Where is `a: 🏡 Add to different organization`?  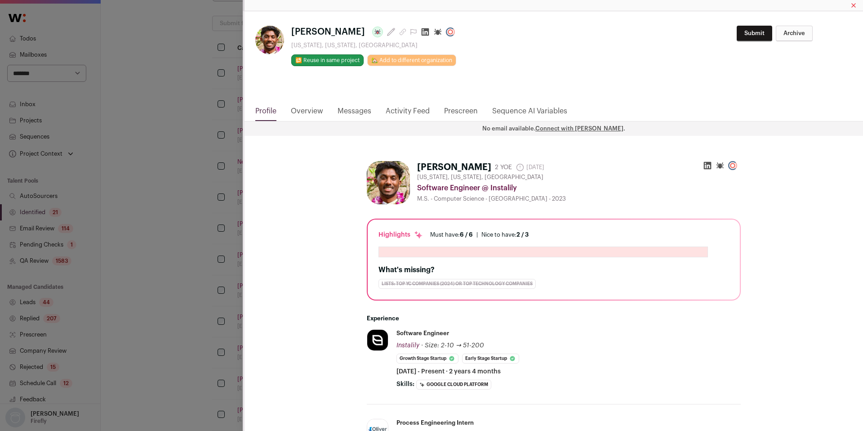
a: 🏡 Add to different organization is located at coordinates (412, 60).